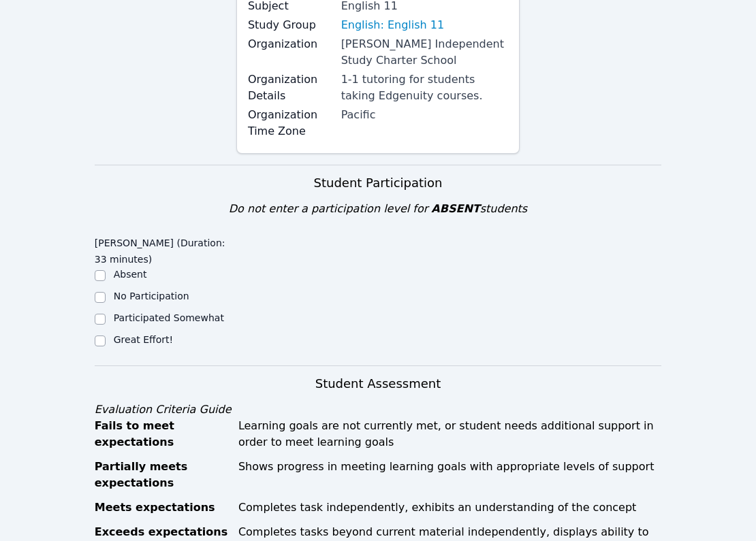  Describe the element at coordinates (290, 25) in the screenshot. I see `label: Study Group` at that location.